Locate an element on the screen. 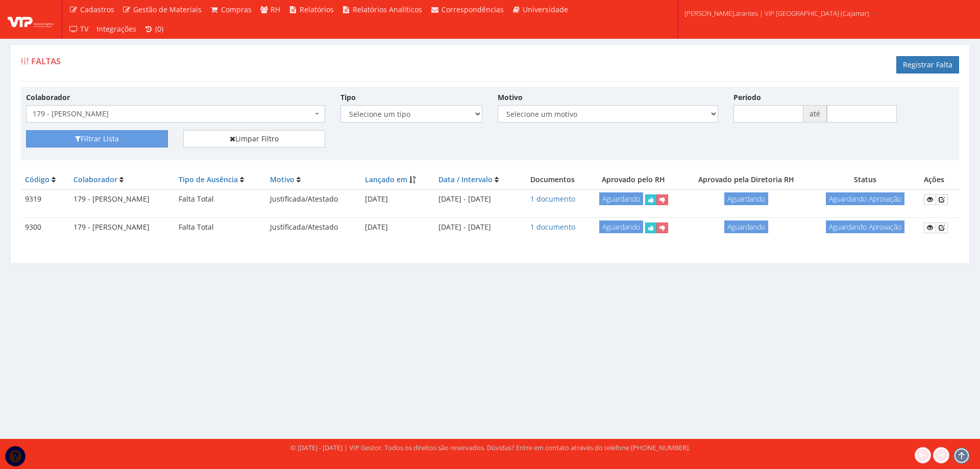  span: Universidade is located at coordinates (545, 9).